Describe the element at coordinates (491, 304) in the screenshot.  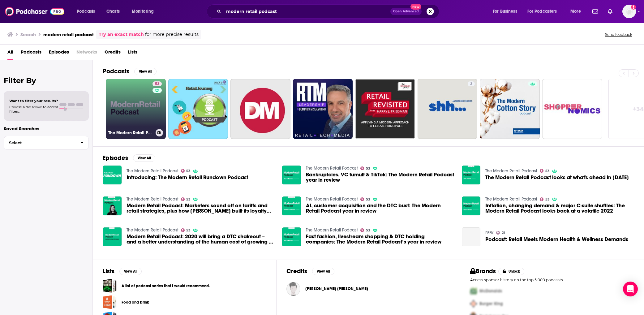
I see `span: Burger King` at that location.